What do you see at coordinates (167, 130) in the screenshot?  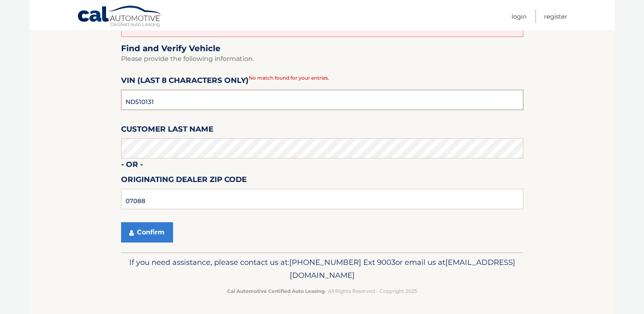 I see `label: Customer Last Name` at bounding box center [167, 130].